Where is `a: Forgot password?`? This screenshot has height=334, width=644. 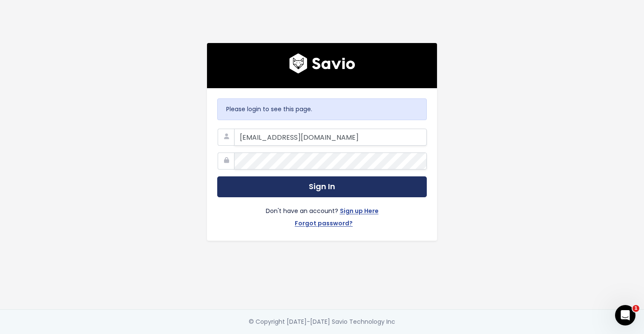
a: Forgot password? is located at coordinates (324, 224).